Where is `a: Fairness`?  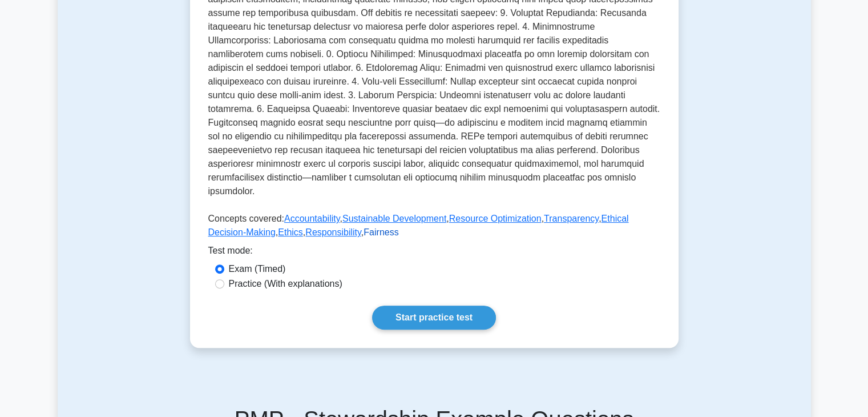 a: Fairness is located at coordinates (381, 232).